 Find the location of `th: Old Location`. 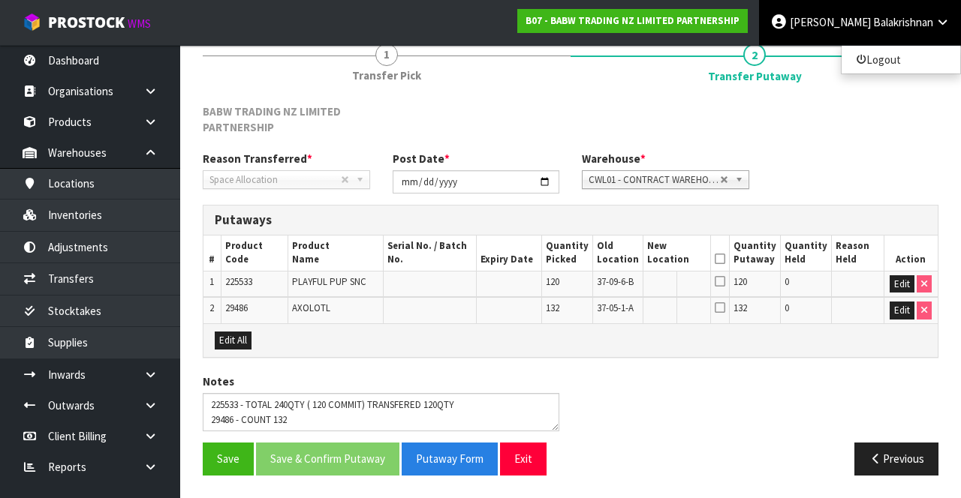

th: Old Location is located at coordinates (617, 253).